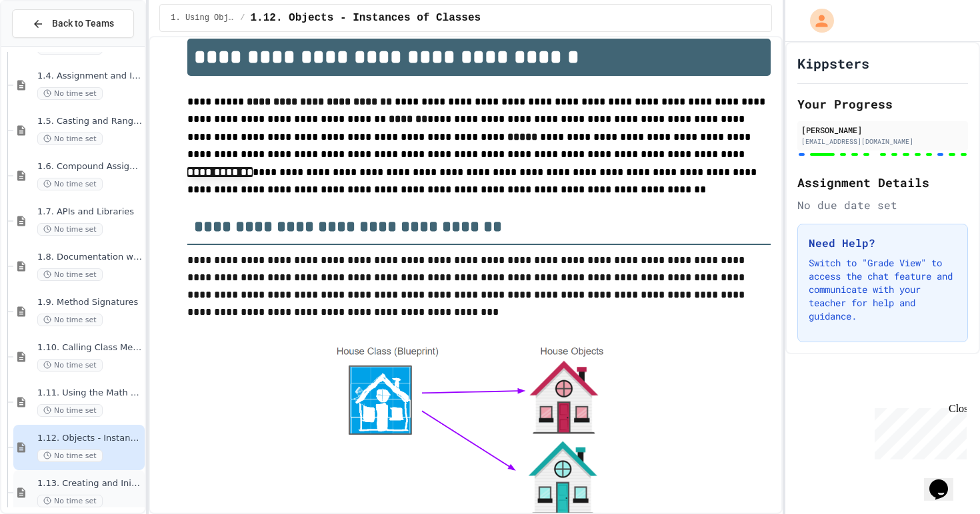  I want to click on span: 1.8. Documentation with Comments and Preconditions, so click(89, 257).